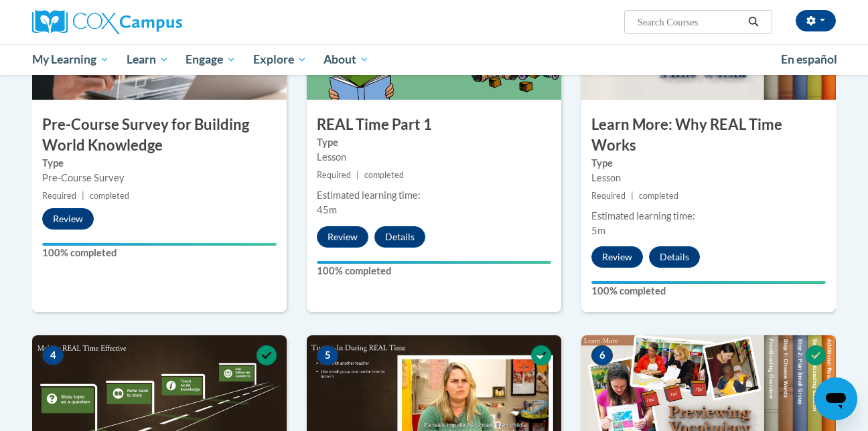 The width and height of the screenshot is (868, 431). What do you see at coordinates (809, 59) in the screenshot?
I see `span: En español` at bounding box center [809, 59].